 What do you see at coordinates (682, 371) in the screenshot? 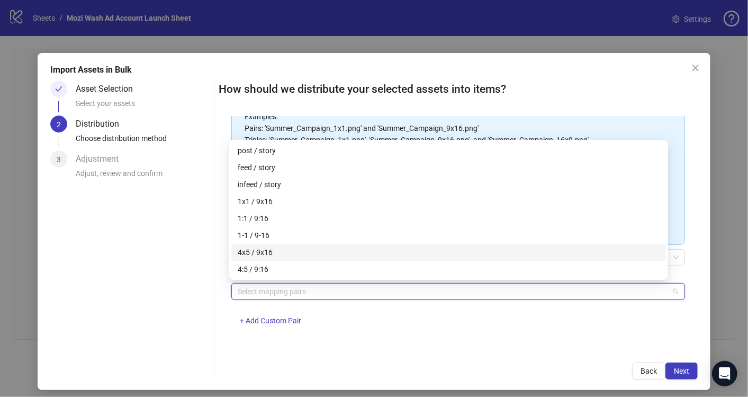
I see `button: Next` at bounding box center [682, 371].